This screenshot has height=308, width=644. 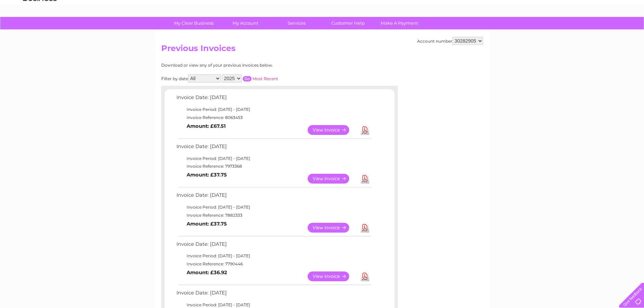 What do you see at coordinates (608, 31) in the screenshot?
I see `a: Contact` at bounding box center [608, 31].